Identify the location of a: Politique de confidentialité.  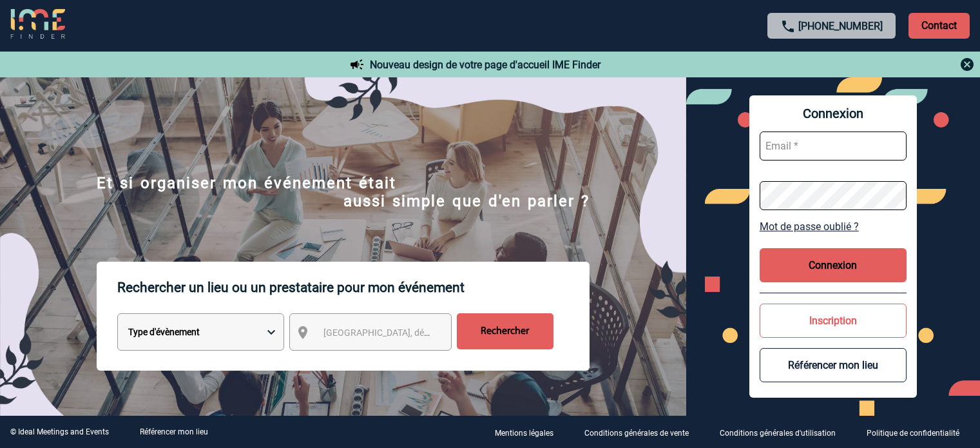
(918, 431).